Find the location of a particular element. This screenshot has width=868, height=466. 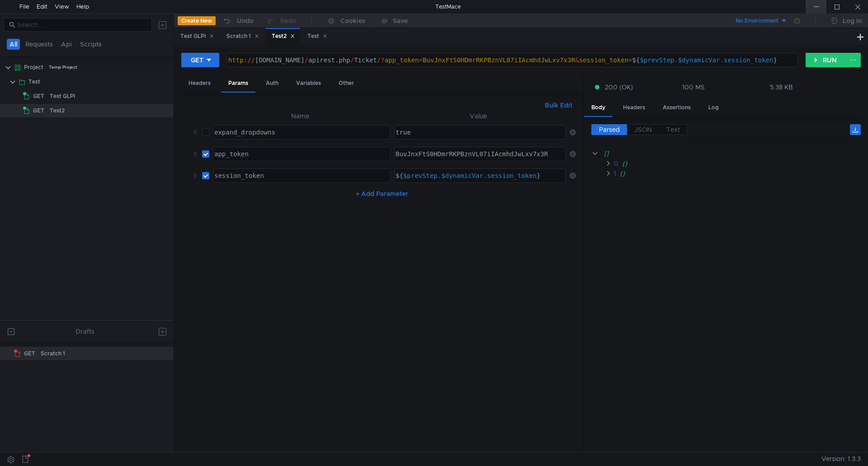

th: Value is located at coordinates (478, 116).